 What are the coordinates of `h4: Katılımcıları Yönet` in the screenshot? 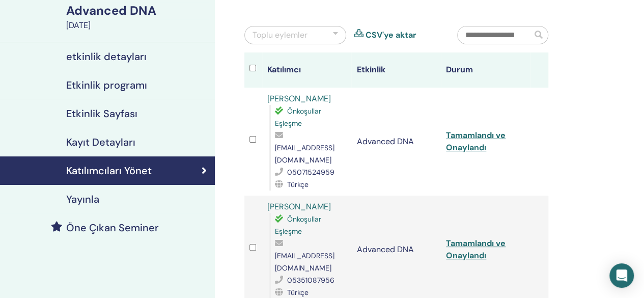 It's located at (109, 171).